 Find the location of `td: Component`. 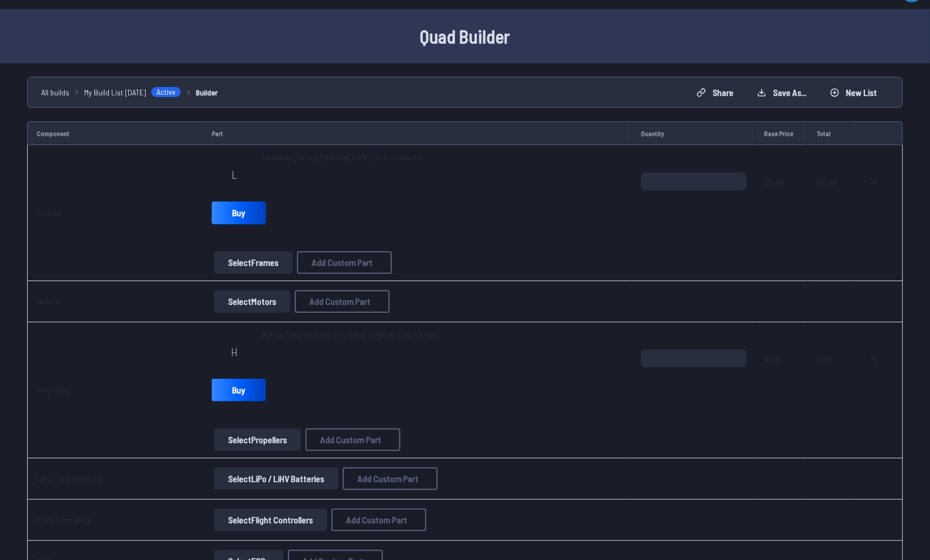

td: Component is located at coordinates (114, 134).